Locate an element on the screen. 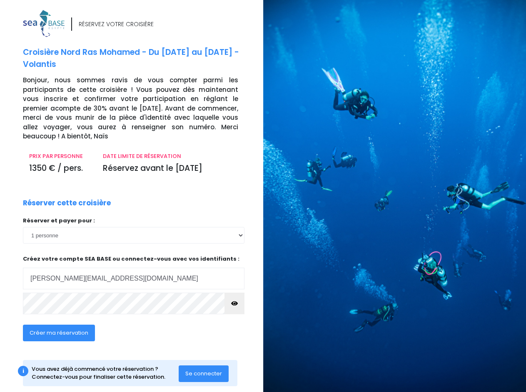  input: Adresse email is located at coordinates (134, 279).